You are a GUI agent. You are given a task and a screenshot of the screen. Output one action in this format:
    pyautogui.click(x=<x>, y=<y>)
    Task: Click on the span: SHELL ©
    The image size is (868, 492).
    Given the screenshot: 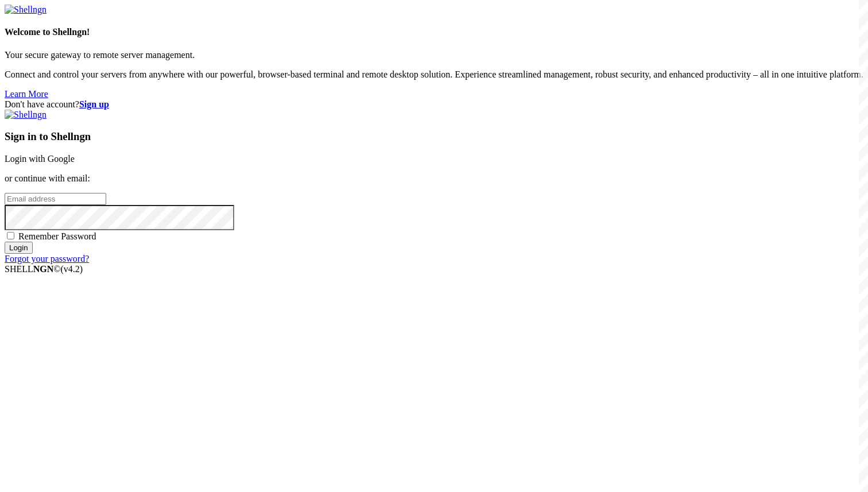 What is the action you would take?
    pyautogui.click(x=44, y=268)
    